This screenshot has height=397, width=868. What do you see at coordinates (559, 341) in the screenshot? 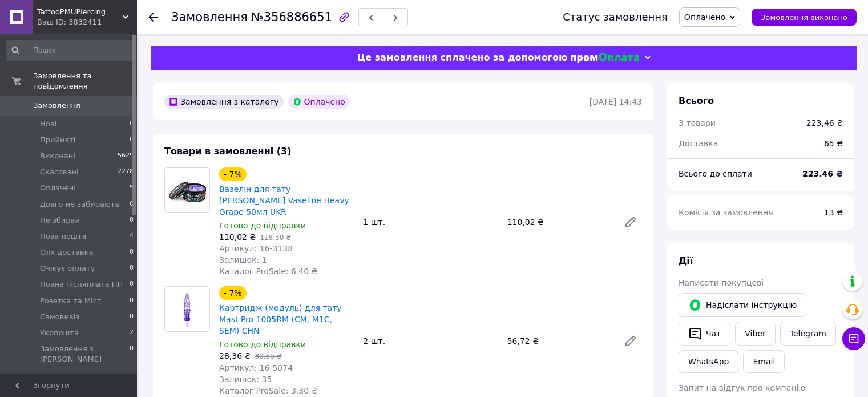
I see `div: 56,72 ₴` at bounding box center [559, 341].